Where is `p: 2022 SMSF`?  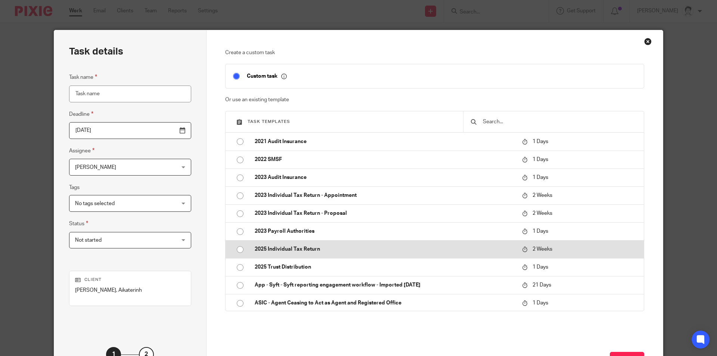
p: 2022 SMSF is located at coordinates (384, 159).